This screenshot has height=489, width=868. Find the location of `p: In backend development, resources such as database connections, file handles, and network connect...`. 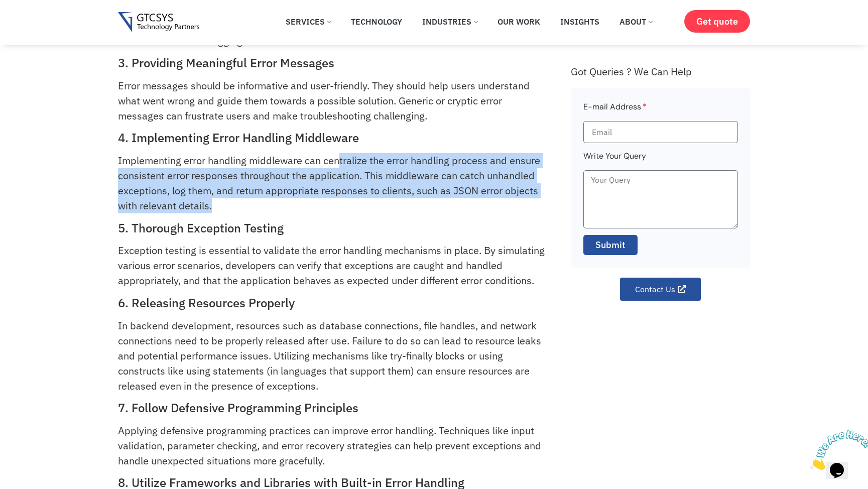

p: In backend development, resources such as database connections, file handles, and network connect... is located at coordinates (333, 356).